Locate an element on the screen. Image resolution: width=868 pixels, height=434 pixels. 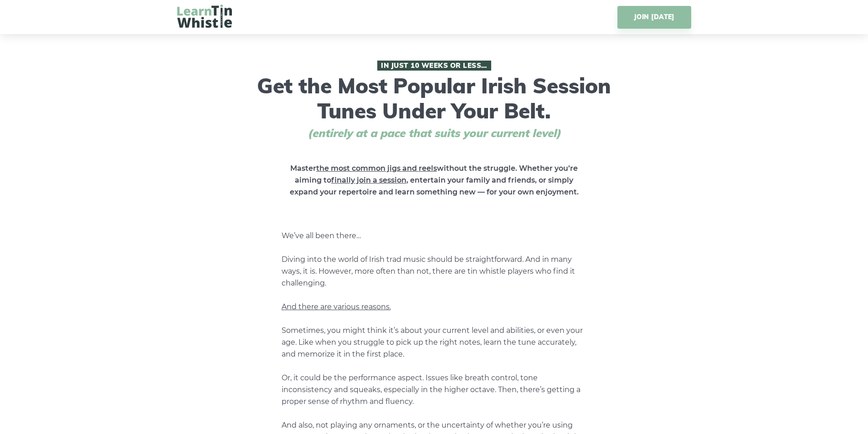
img: LearnTinWhistle.com is located at coordinates (204, 16).